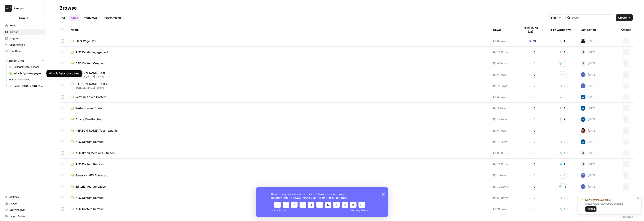 Image resolution: width=644 pixels, height=221 pixels. What do you see at coordinates (17, 61) in the screenshot?
I see `span: Recent Grids` at bounding box center [17, 61].